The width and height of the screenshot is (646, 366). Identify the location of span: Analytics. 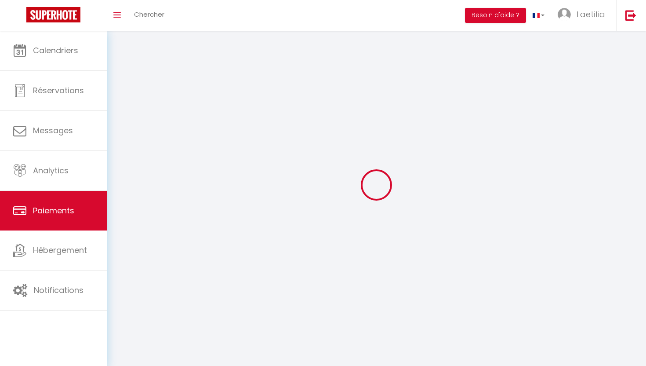
(51, 170).